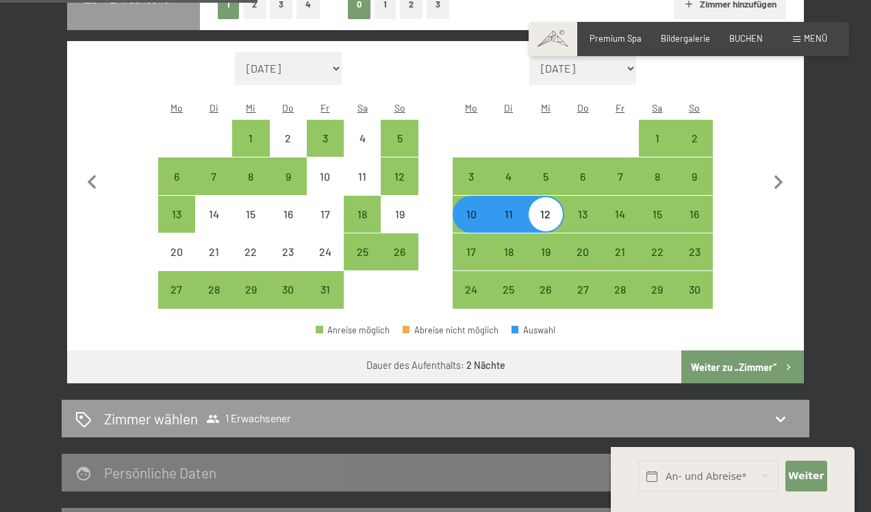  Describe the element at coordinates (694, 290) in the screenshot. I see `div: Sun Nov 30 2025` at that location.